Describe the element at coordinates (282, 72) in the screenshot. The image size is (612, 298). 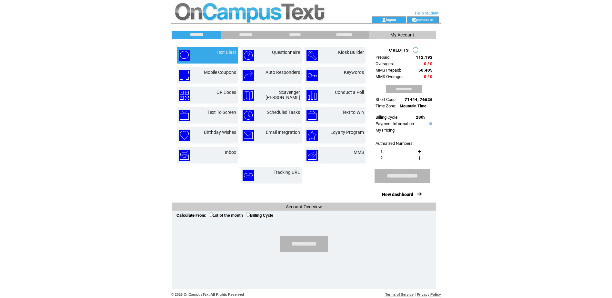
I see `a: Auto Responders` at that location.